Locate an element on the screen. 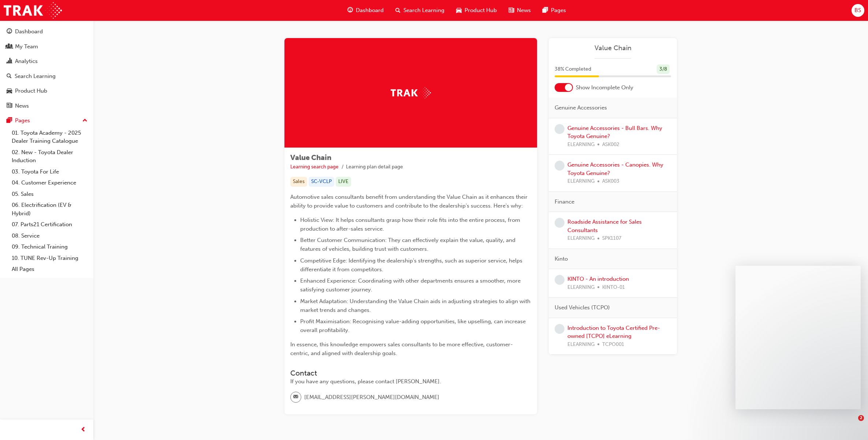 This screenshot has width=868, height=440. span: Kinto is located at coordinates (561, 259).